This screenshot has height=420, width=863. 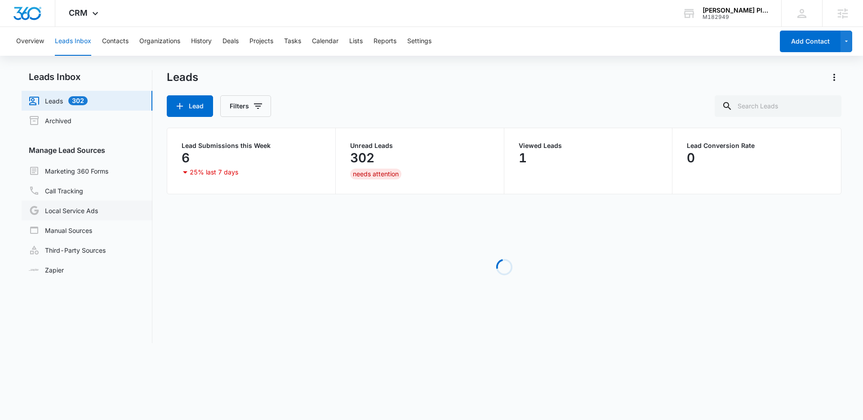 What do you see at coordinates (325, 41) in the screenshot?
I see `button: Calendar` at bounding box center [325, 41].